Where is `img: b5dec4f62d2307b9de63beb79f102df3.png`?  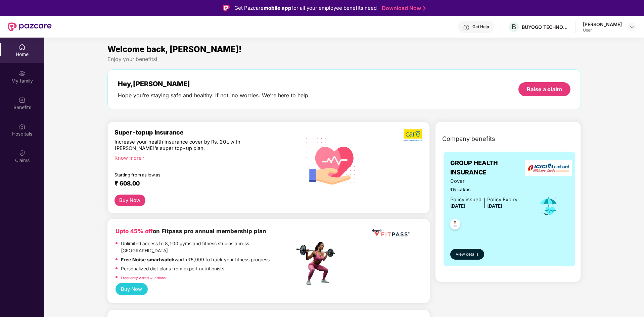
img: b5dec4f62d2307b9de63beb79f102df3.png is located at coordinates (413, 135).